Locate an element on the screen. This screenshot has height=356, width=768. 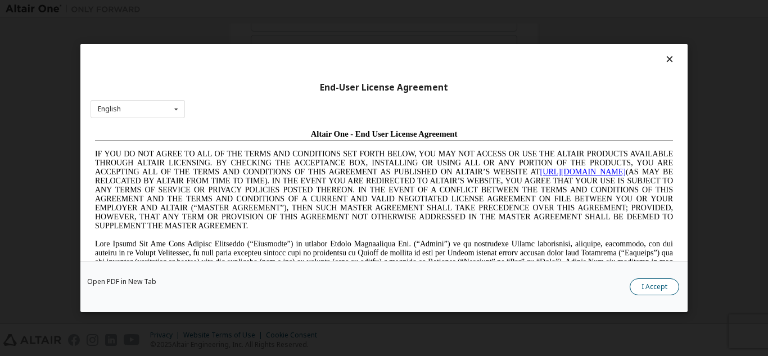
div: End-User License Agreement is located at coordinates (384, 88).